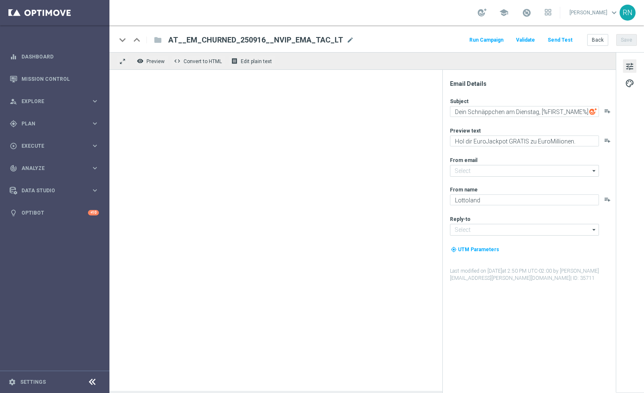  Describe the element at coordinates (56, 146) in the screenshot. I see `span: Execute` at that location.